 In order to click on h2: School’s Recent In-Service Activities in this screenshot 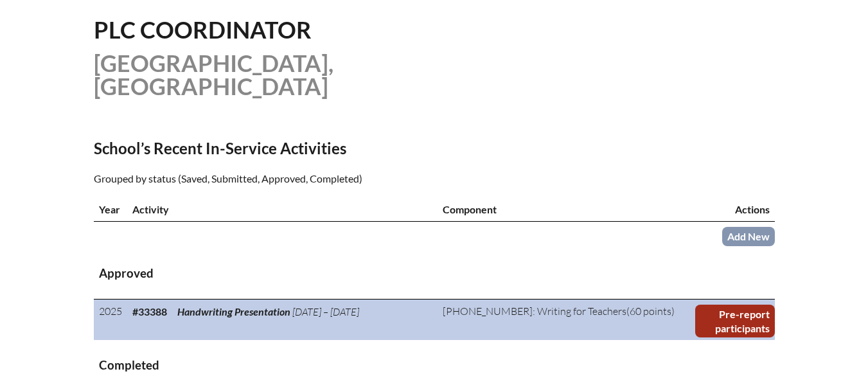, I will do `click(320, 148)`.